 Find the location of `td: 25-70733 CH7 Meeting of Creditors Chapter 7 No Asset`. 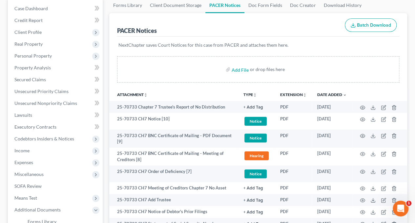

td: 25-70733 CH7 Meeting of Creditors Chapter 7 No Asset is located at coordinates (174, 188).